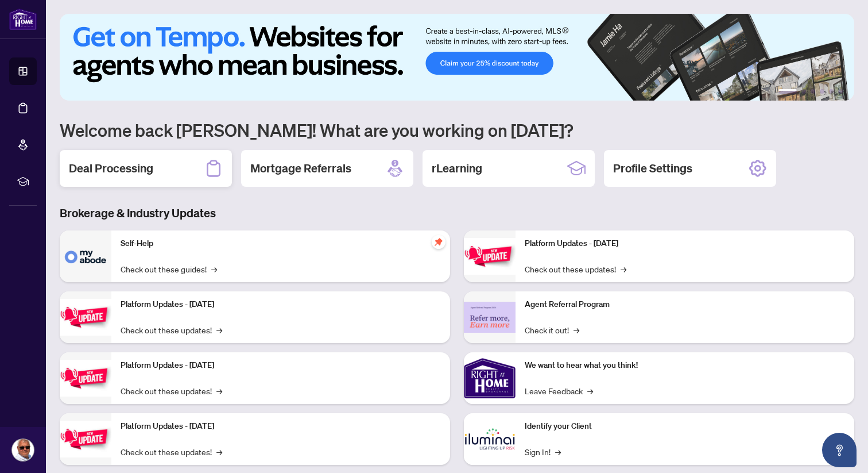  What do you see at coordinates (685, 365) in the screenshot?
I see `p: We want to hear what you think!` at bounding box center [685, 365].